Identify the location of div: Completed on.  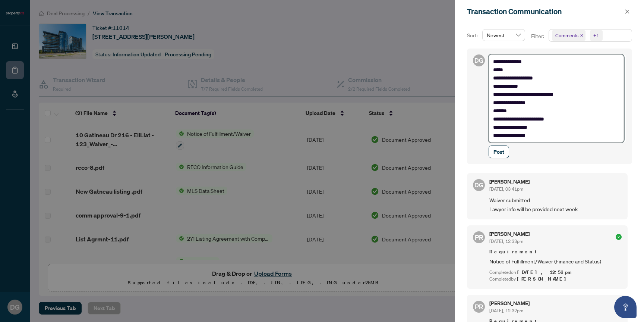
(555, 272).